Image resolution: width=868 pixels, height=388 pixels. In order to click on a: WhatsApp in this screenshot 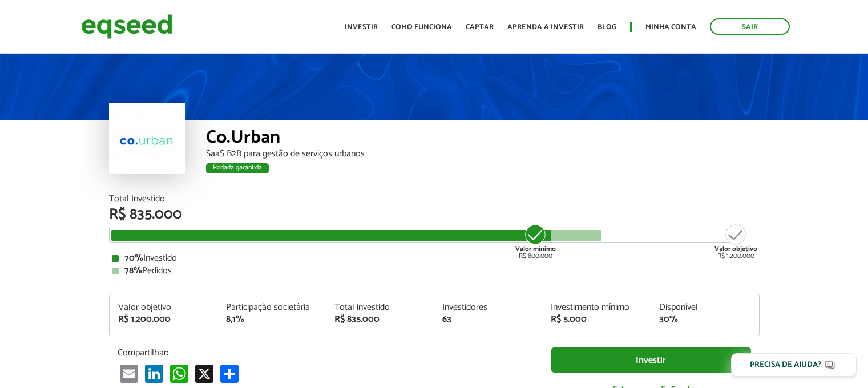, I will do `click(179, 373)`.